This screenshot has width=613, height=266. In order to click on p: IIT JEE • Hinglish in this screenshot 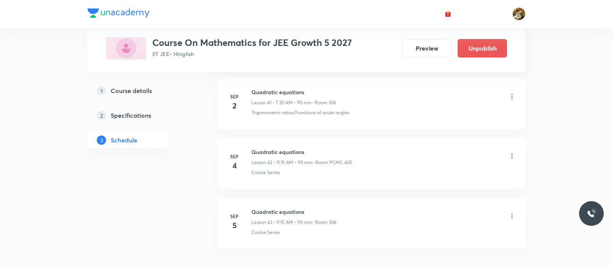, I will do `click(252, 54)`.